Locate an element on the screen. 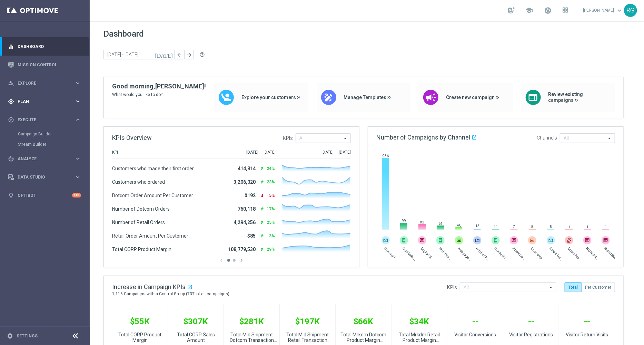  span: Data Studio is located at coordinates (46, 177).